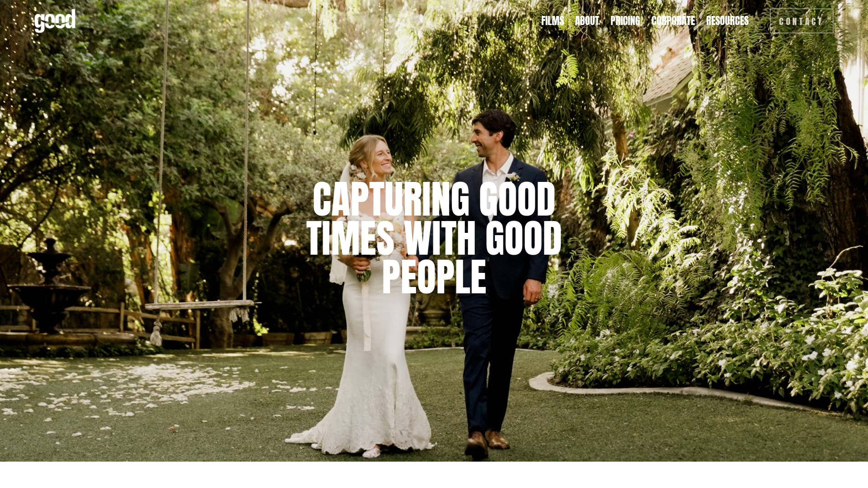 The height and width of the screenshot is (488, 868). I want to click on span: Resources, so click(727, 21).